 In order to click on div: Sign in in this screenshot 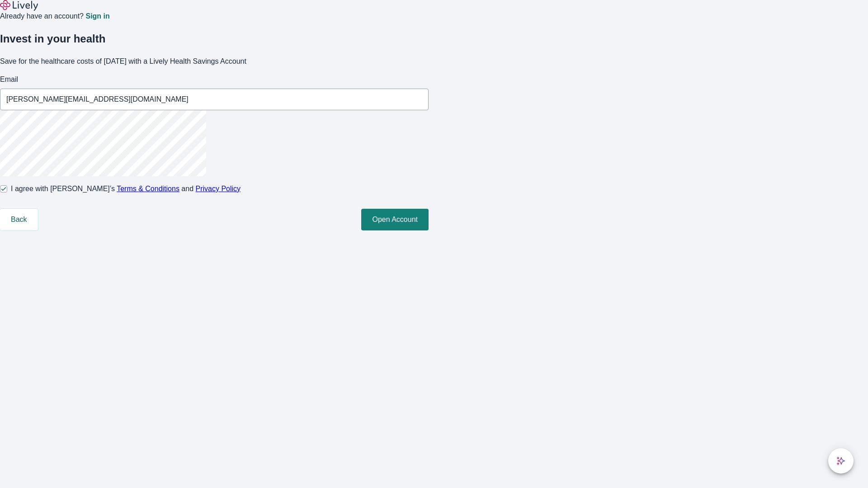, I will do `click(97, 16)`.